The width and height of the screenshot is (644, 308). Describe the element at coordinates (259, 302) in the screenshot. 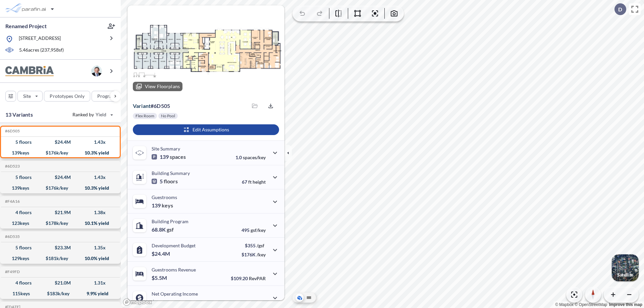

I see `span: margin` at that location.